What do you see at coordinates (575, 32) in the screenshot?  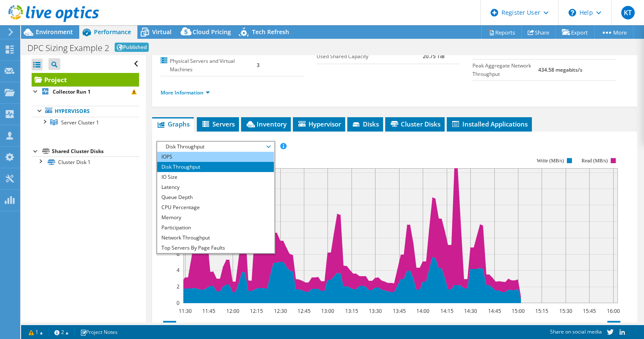 I see `a: Export` at bounding box center [575, 32].